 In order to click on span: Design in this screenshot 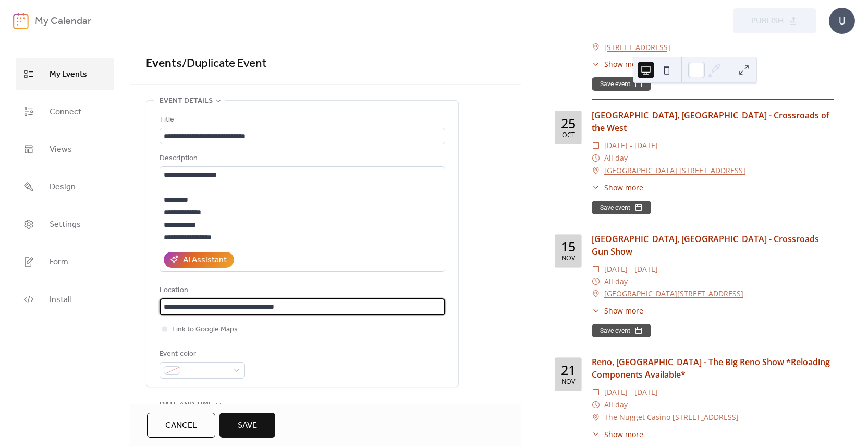, I will do `click(63, 188)`.